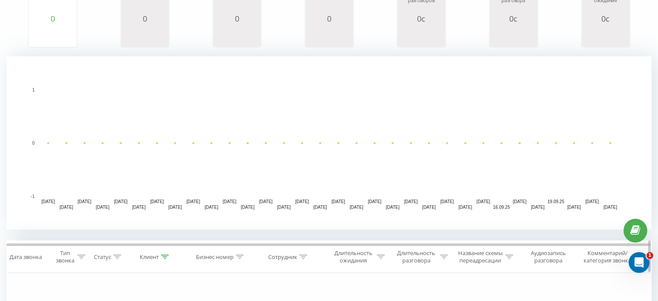 The height and width of the screenshot is (301, 658). Describe the element at coordinates (214, 256) in the screenshot. I see `div: Бизнес номер` at that location.